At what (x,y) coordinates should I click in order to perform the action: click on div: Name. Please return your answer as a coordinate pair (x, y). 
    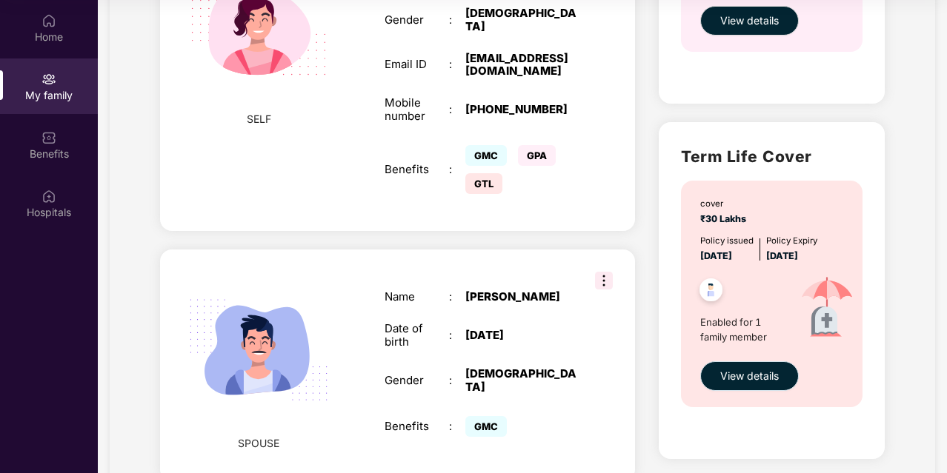
    Looking at the image, I should click on (416, 297).